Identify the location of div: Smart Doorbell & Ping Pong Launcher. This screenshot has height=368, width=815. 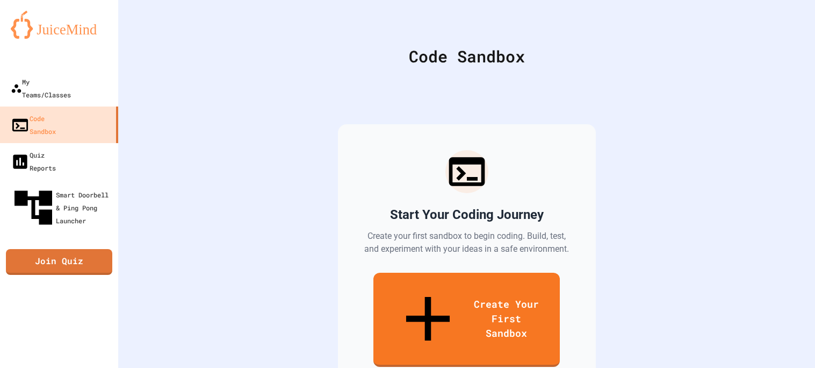
(62, 207).